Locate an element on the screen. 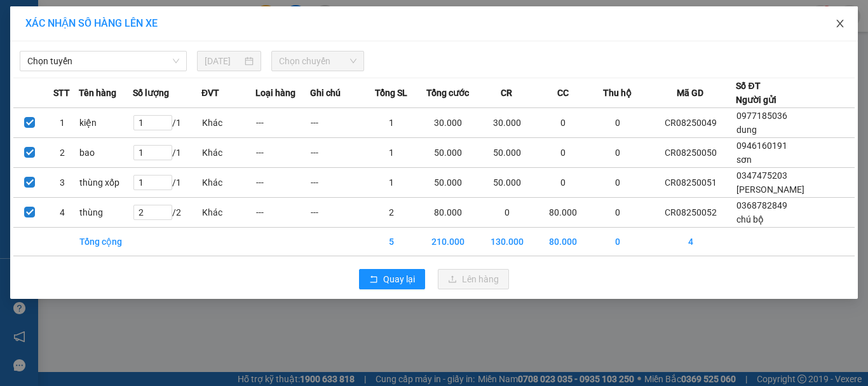  td: Tổng cộng is located at coordinates (106, 242).